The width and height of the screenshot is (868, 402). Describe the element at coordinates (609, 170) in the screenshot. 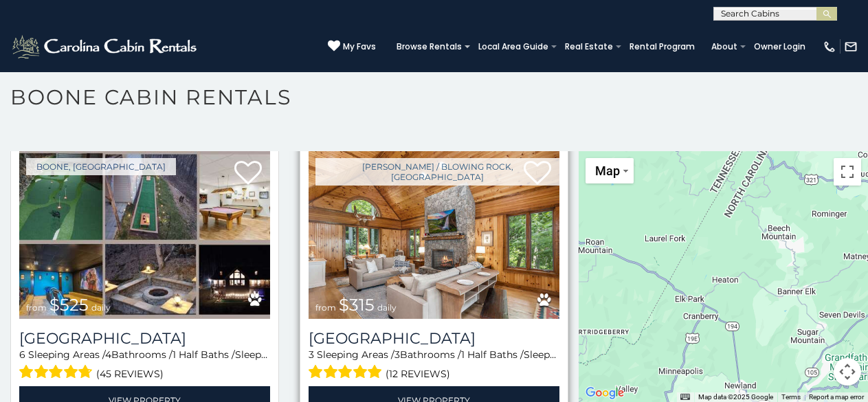

I see `button: Change map style` at that location.